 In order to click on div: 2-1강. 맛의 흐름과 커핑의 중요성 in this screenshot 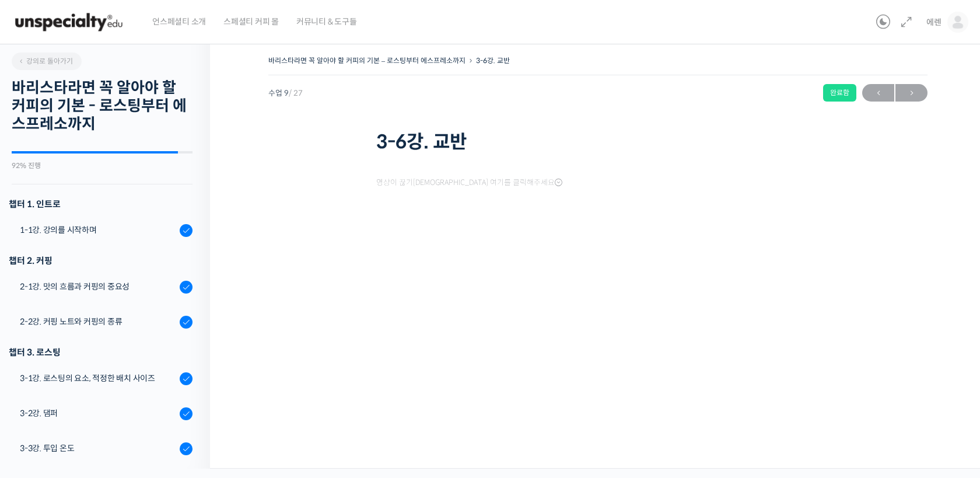, I will do `click(98, 286)`.